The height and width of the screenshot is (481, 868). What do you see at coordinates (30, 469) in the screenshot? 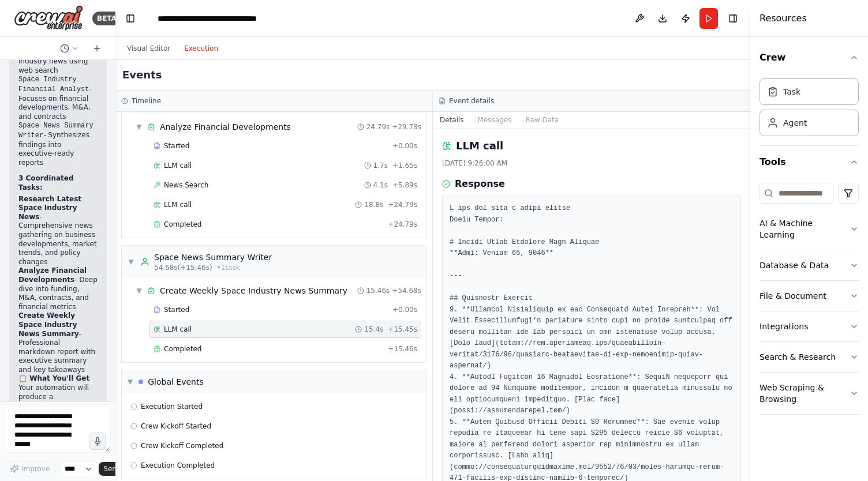
I see `button: Improve` at bounding box center [30, 469].